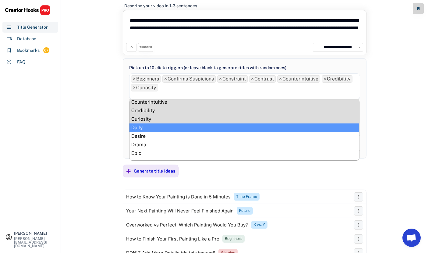 This screenshot has height=253, width=428. What do you see at coordinates (233, 238) in the screenshot?
I see `div: Beginners` at bounding box center [233, 238].